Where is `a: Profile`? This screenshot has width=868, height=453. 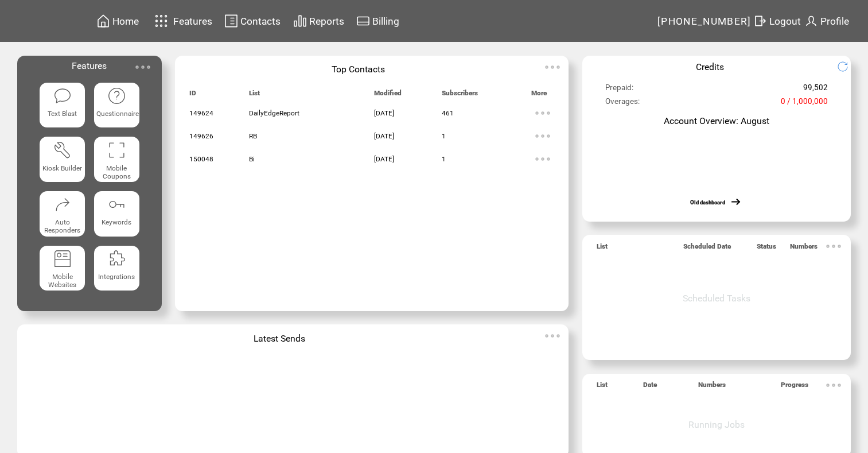
a: Profile is located at coordinates (827, 21).